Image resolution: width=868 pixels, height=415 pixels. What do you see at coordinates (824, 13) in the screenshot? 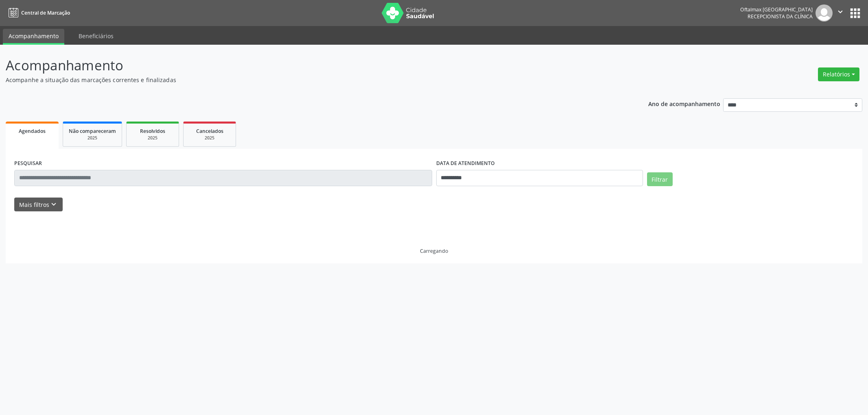
I see `img: img` at bounding box center [824, 13].